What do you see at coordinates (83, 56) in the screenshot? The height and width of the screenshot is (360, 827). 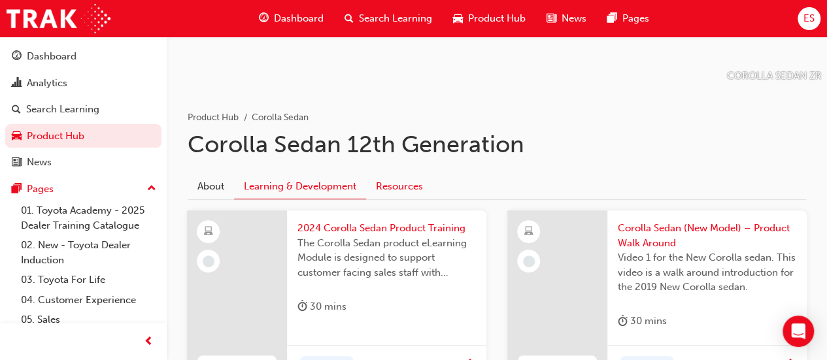 I see `a: Dashboard` at bounding box center [83, 56].